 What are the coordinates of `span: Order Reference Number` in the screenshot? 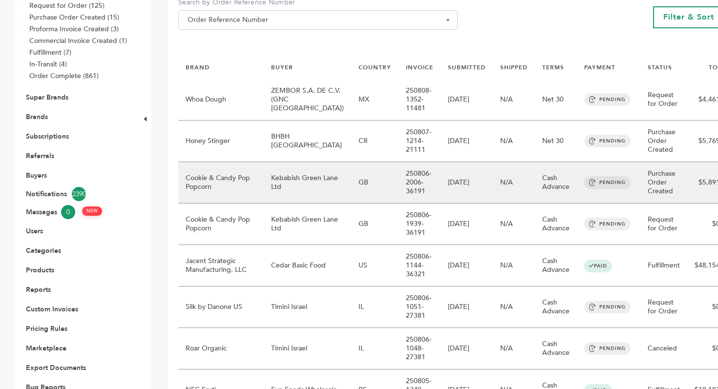 It's located at (318, 20).